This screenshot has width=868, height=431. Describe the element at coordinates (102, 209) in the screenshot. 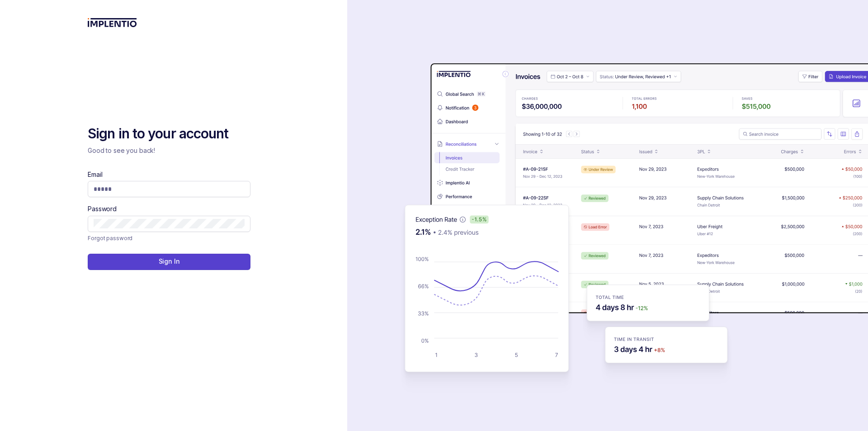

I see `label: Password` at that location.